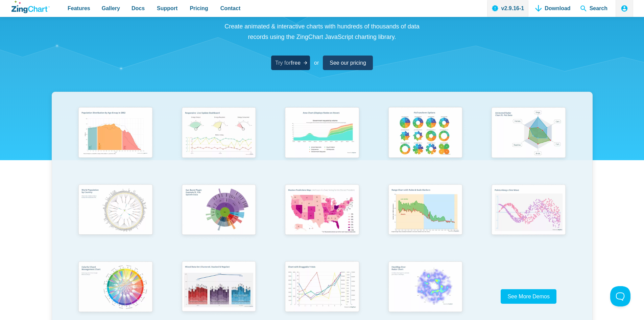 The width and height of the screenshot is (644, 320). Describe the element at coordinates (348, 63) in the screenshot. I see `a: See our pricing` at that location.